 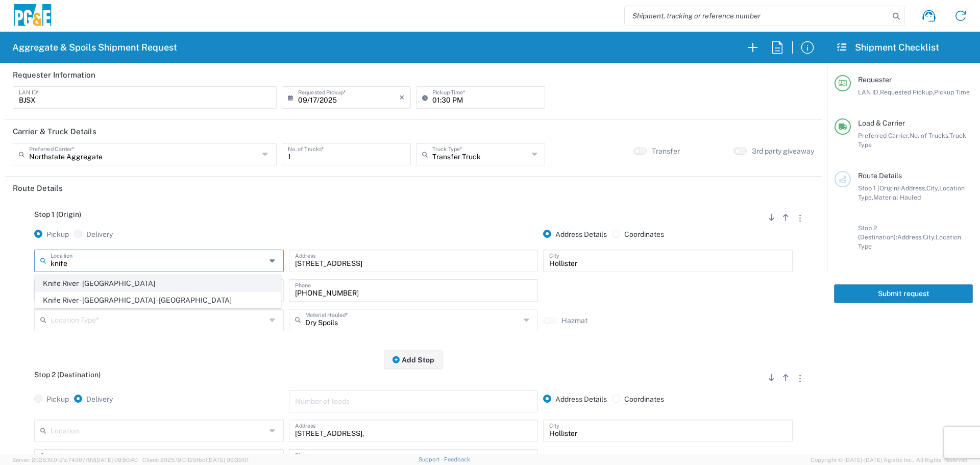 I want to click on span: Stop 1 (Origin):, so click(x=879, y=188).